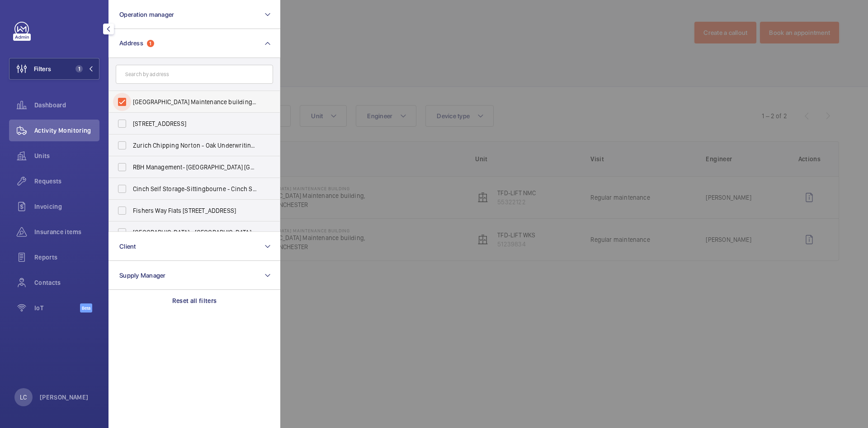  I want to click on span: Activity Monitoring, so click(67, 131).